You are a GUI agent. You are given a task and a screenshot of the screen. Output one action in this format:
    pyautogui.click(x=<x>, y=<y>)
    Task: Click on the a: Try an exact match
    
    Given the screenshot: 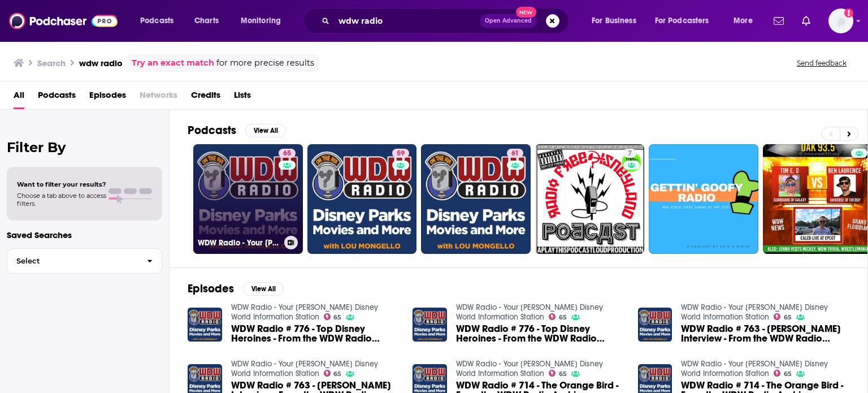 What is the action you would take?
    pyautogui.click(x=173, y=63)
    